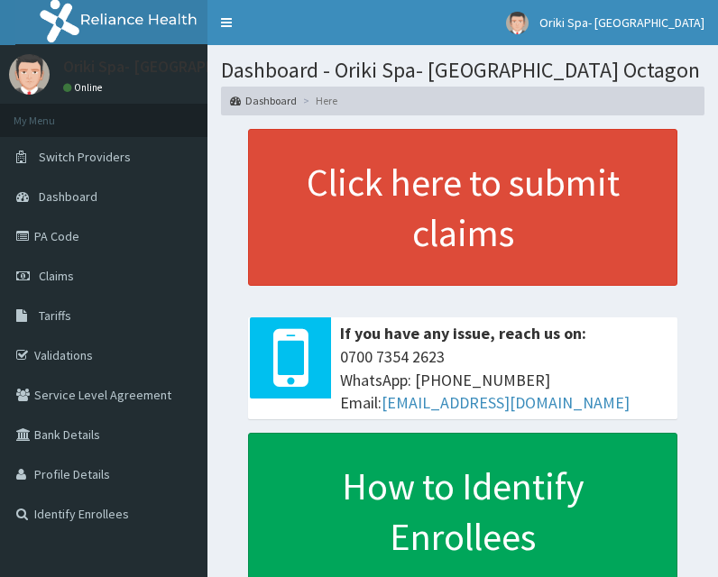  Describe the element at coordinates (462, 207) in the screenshot. I see `a: Click here to submit claims` at that location.